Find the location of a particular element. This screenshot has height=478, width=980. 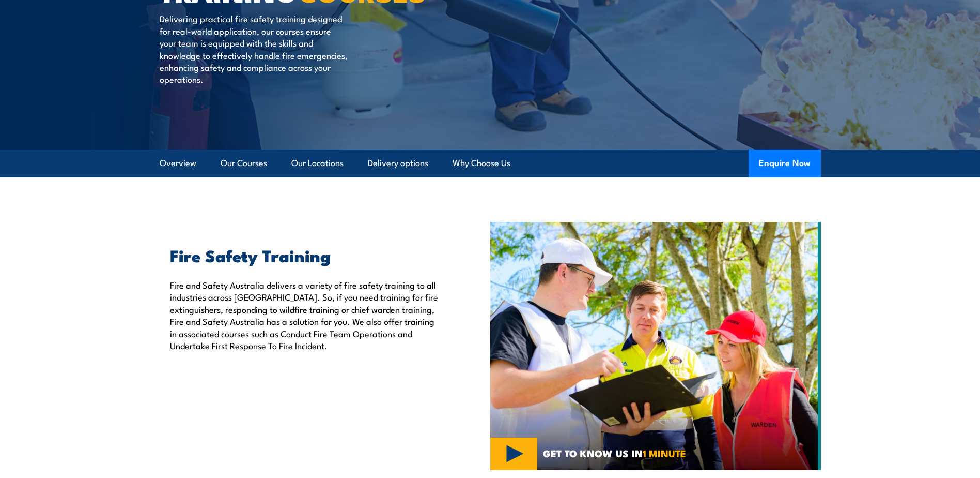

span: GET TO KNOW US IN is located at coordinates (615, 453).